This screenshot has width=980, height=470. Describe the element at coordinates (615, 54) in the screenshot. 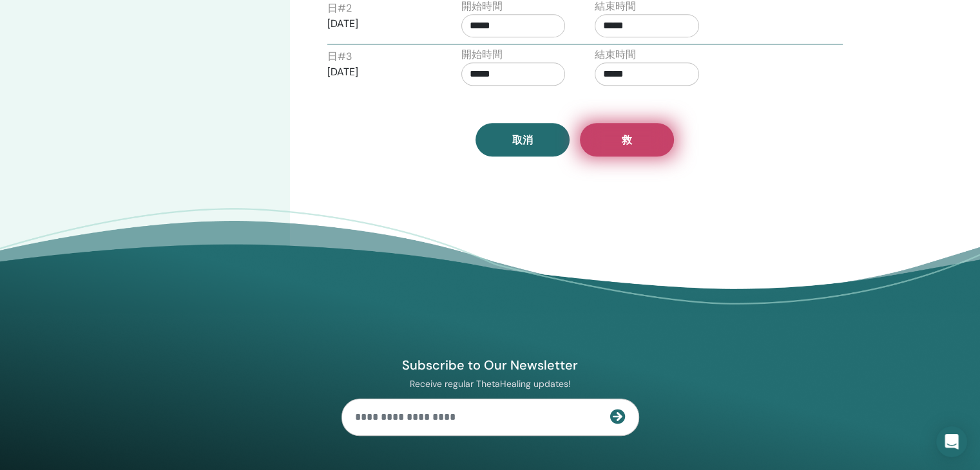

I see `label: 結束時間` at that location.